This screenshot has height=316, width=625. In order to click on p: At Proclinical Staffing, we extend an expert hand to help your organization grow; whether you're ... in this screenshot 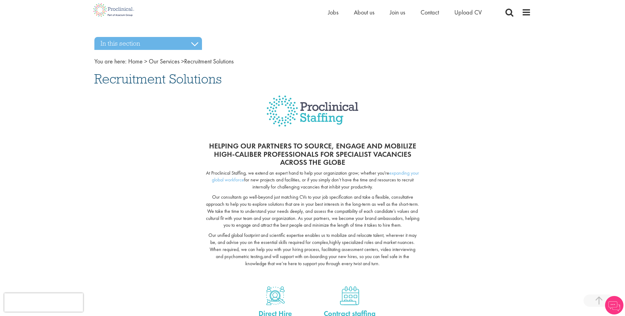, I will do `click(312, 180)`.